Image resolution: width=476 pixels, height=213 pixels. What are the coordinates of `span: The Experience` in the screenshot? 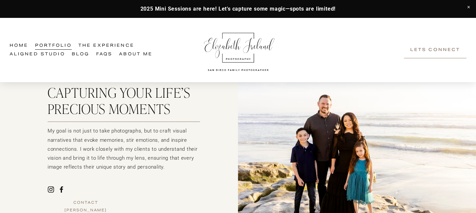 It's located at (106, 46).